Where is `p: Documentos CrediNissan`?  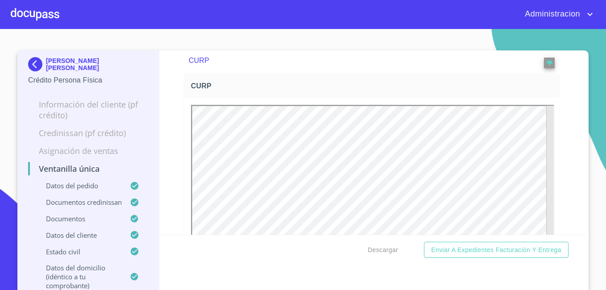 p: Documentos CrediNissan is located at coordinates (79, 202).